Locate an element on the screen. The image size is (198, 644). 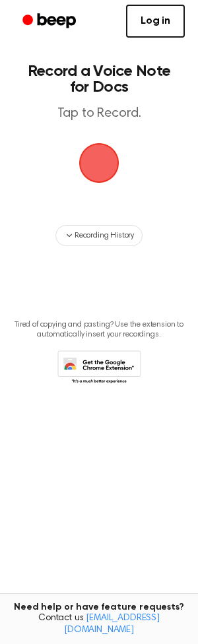
span: Contact us is located at coordinates (99, 624).